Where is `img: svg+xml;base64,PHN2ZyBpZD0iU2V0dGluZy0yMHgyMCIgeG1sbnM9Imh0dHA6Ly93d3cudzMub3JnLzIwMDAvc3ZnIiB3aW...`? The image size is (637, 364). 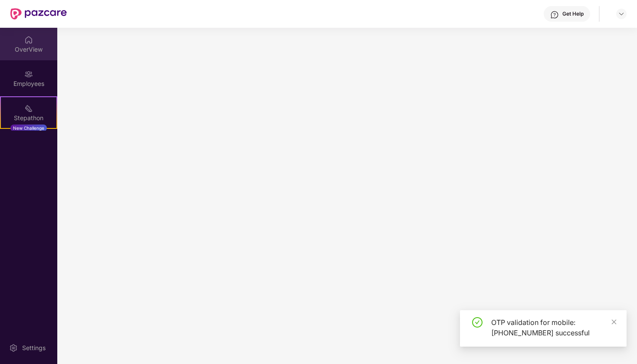
img: svg+xml;base64,PHN2ZyBpZD0iU2V0dGluZy0yMHgyMCIgeG1sbnM9Imh0dHA6Ly93d3cudzMub3JnLzIwMDAvc3ZnIiB3aW... is located at coordinates (14, 348).